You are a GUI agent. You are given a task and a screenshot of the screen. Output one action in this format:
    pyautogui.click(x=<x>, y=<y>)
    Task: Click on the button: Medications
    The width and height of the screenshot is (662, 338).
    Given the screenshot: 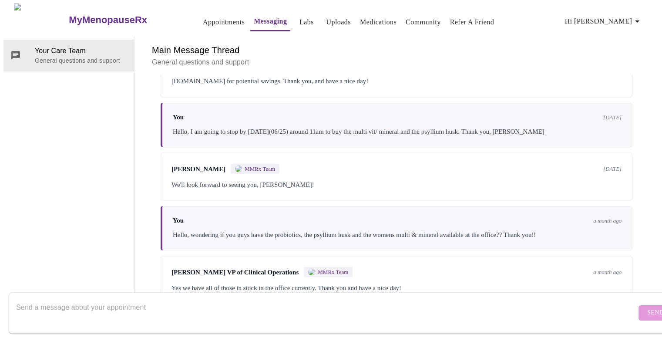 What is the action you would take?
    pyautogui.click(x=378, y=22)
    